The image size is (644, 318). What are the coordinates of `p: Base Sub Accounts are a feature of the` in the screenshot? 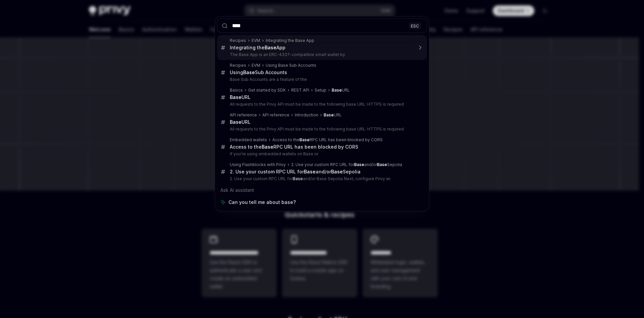 It's located at (322, 80).